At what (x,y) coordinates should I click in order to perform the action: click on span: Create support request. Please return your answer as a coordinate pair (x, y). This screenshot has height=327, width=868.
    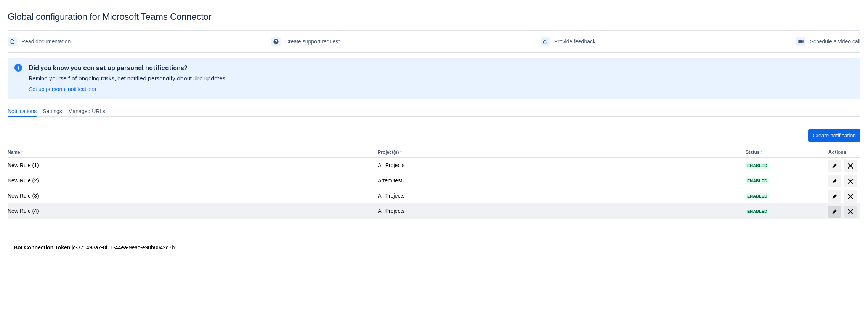
    Looking at the image, I should click on (312, 41).